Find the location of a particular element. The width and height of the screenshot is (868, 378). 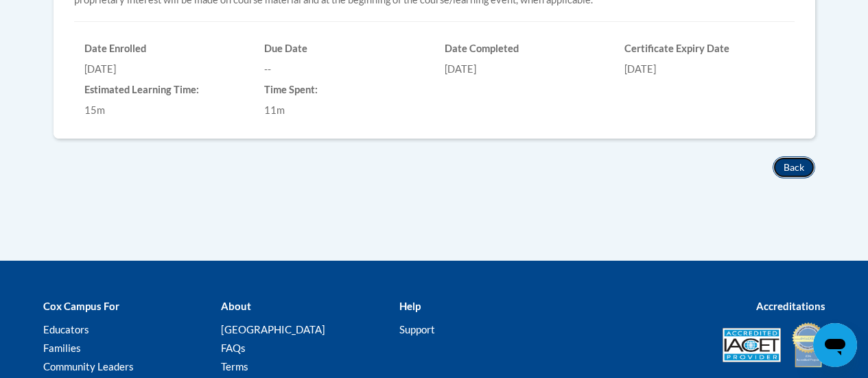

b: About is located at coordinates (236, 306).